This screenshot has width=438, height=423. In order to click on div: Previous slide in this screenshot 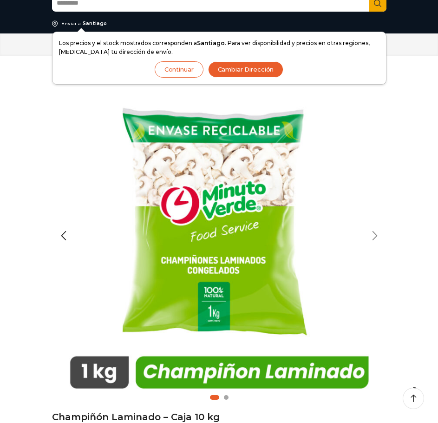, I will do `click(64, 236)`.